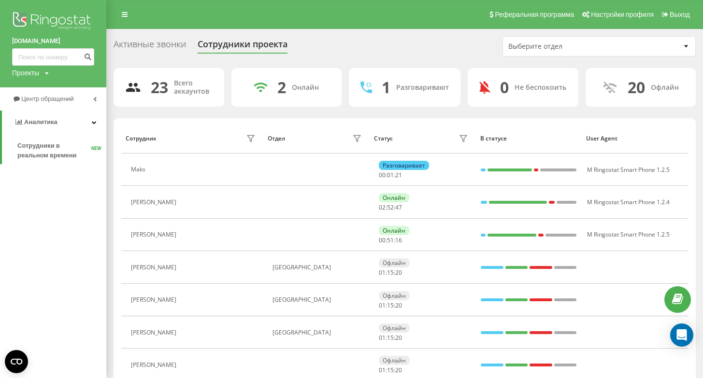  What do you see at coordinates (54, 151) in the screenshot?
I see `span: Сотрудники в реальном времени` at bounding box center [54, 151].